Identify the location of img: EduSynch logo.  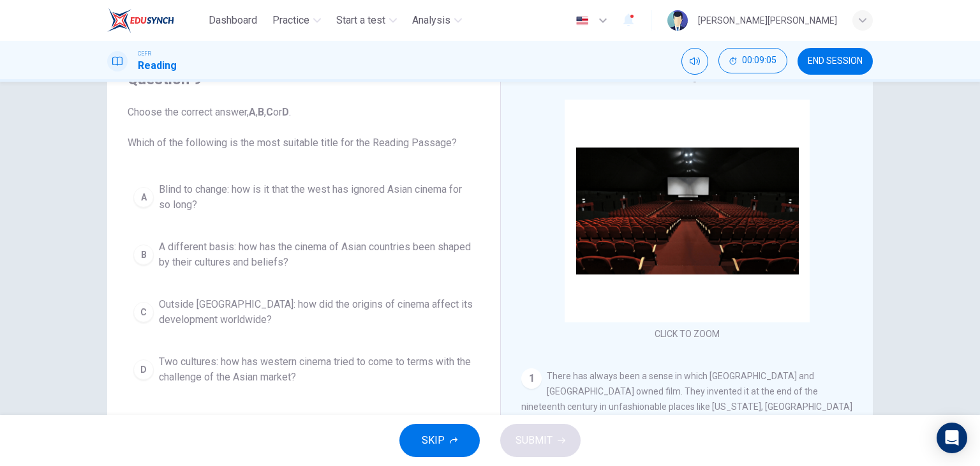
(140, 20).